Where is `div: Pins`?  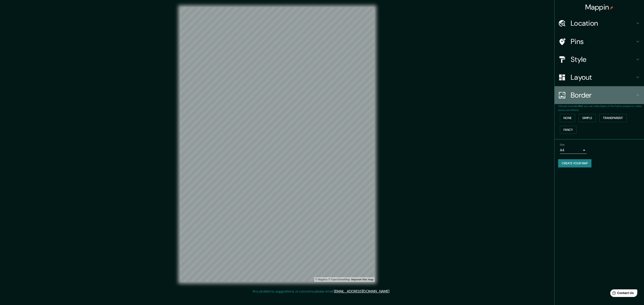
div: Pins is located at coordinates (599, 42).